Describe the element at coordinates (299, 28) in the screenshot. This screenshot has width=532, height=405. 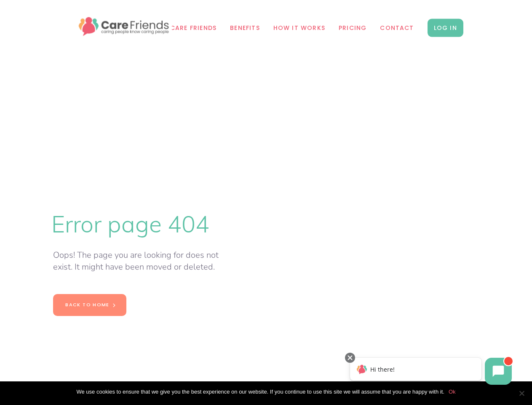
I see `span: How it works` at that location.